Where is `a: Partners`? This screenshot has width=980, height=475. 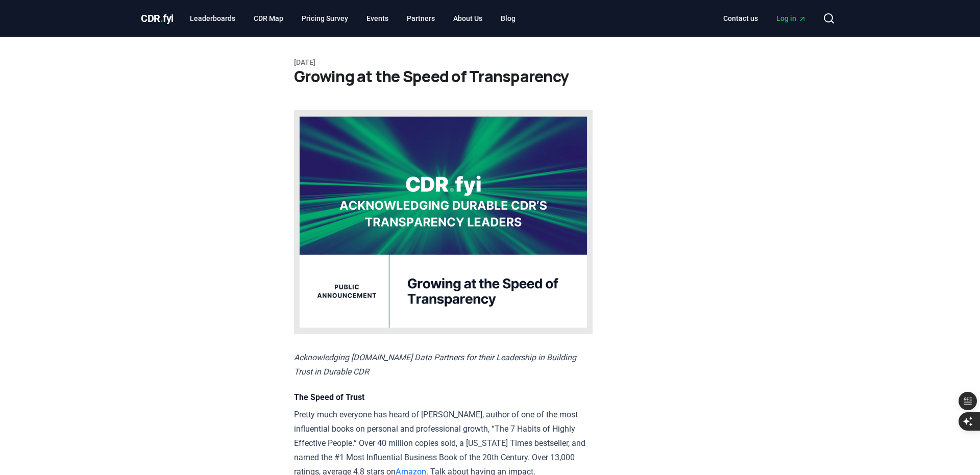 a: Partners is located at coordinates (421, 19).